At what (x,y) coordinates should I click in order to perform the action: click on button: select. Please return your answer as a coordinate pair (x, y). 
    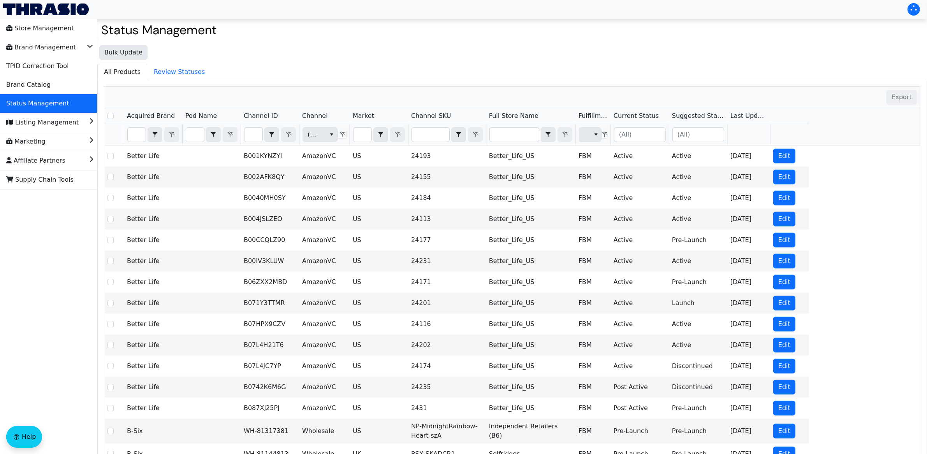
    Looking at the image, I should click on (331, 135).